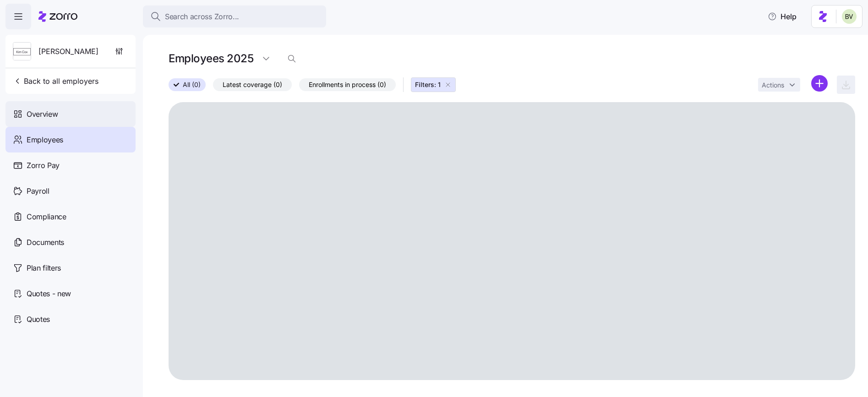  I want to click on span: Search across Zorro..., so click(202, 17).